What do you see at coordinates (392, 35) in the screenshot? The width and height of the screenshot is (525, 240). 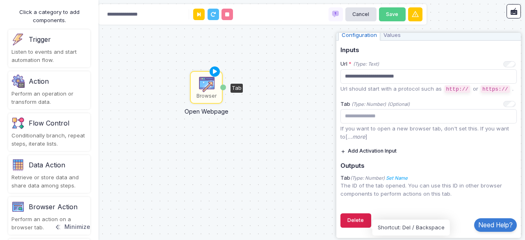 I see `span: Values` at bounding box center [392, 35].